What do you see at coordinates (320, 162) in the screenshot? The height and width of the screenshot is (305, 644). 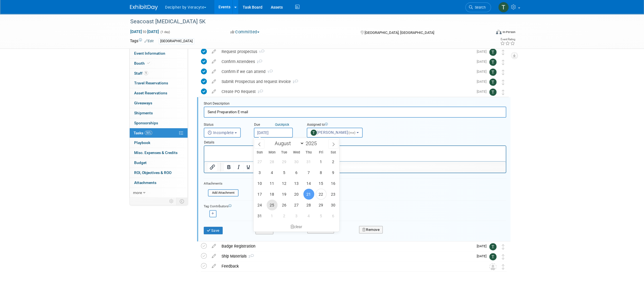 I see `span: August 1, 2025` at bounding box center [320, 162].